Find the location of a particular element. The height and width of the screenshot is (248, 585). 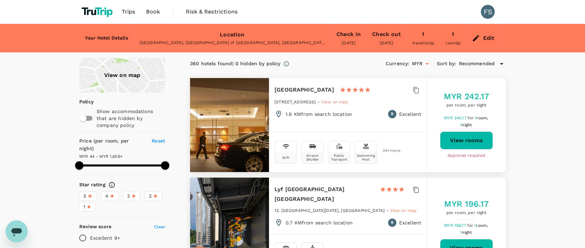

h5: MYR 242.17 is located at coordinates (467, 96).